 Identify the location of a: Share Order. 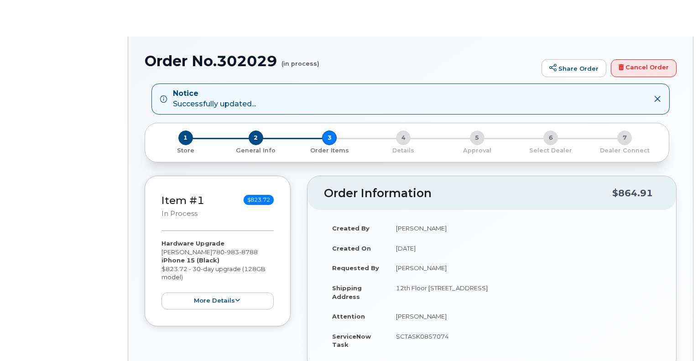
(574, 68).